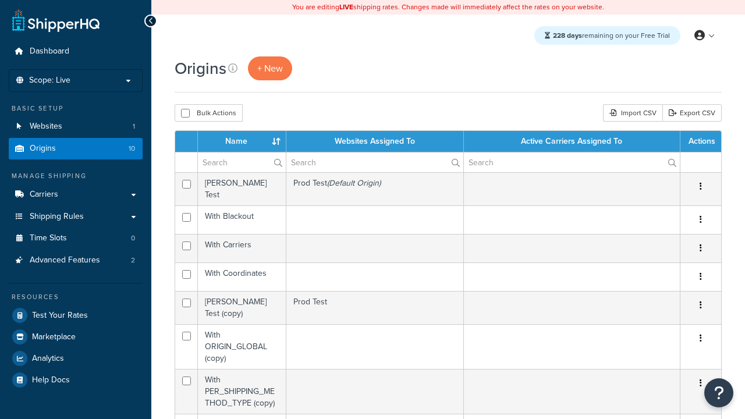 The width and height of the screenshot is (745, 419). Describe the element at coordinates (132, 148) in the screenshot. I see `span: 10` at that location.